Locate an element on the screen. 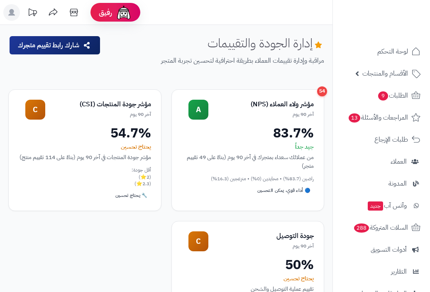 This screenshot has width=430, height=292. span: جديد is located at coordinates (376, 206).